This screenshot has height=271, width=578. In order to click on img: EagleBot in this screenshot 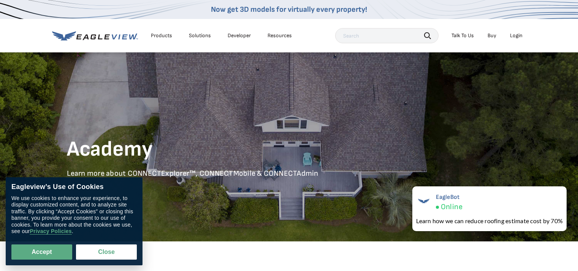, I will do `click(424, 201)`.